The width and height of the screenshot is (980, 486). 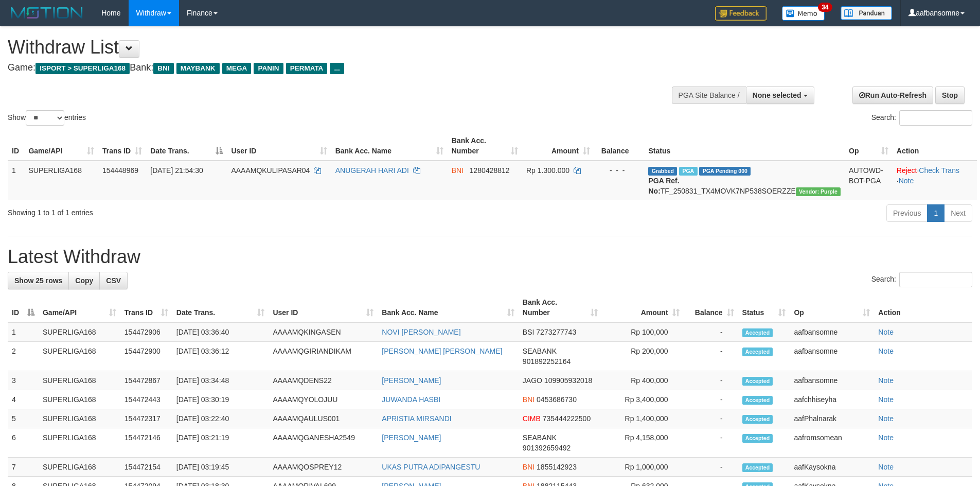 I want to click on a: APRISTIA MIRSANDI, so click(x=416, y=418).